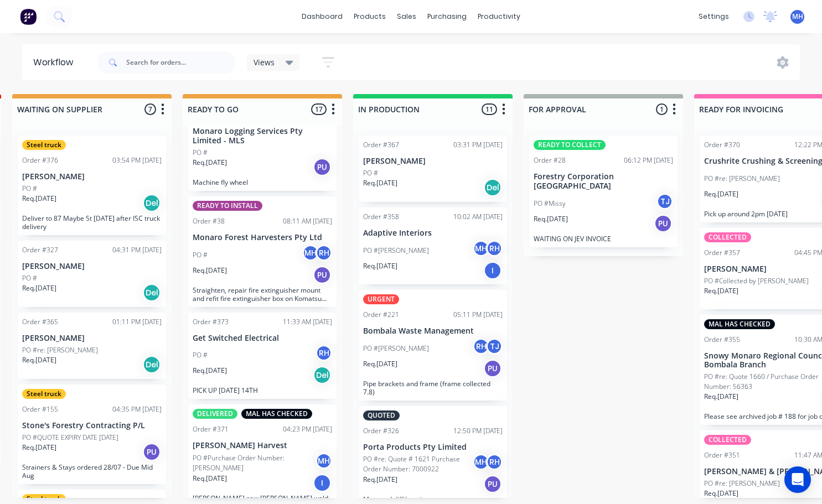  Describe the element at coordinates (722, 456) in the screenshot. I see `div: Order #351` at that location.